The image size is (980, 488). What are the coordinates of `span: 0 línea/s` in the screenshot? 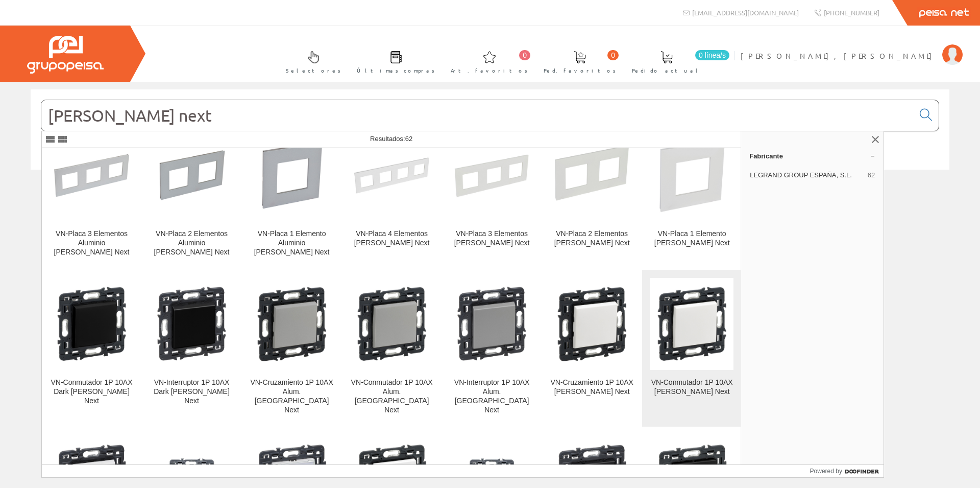 It's located at (712, 55).